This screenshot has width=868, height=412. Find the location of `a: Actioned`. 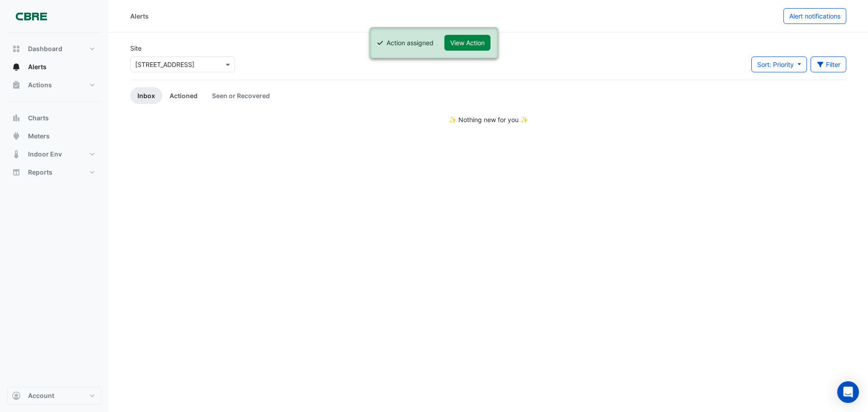

a: Actioned is located at coordinates (183, 96).